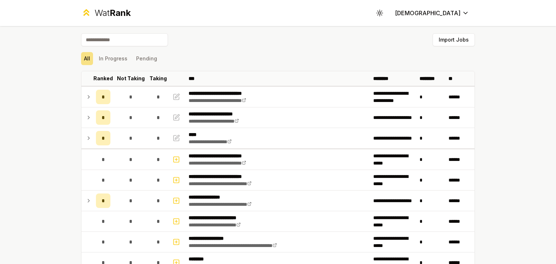 The image size is (556, 264). Describe the element at coordinates (158, 79) in the screenshot. I see `p: Taking` at that location.